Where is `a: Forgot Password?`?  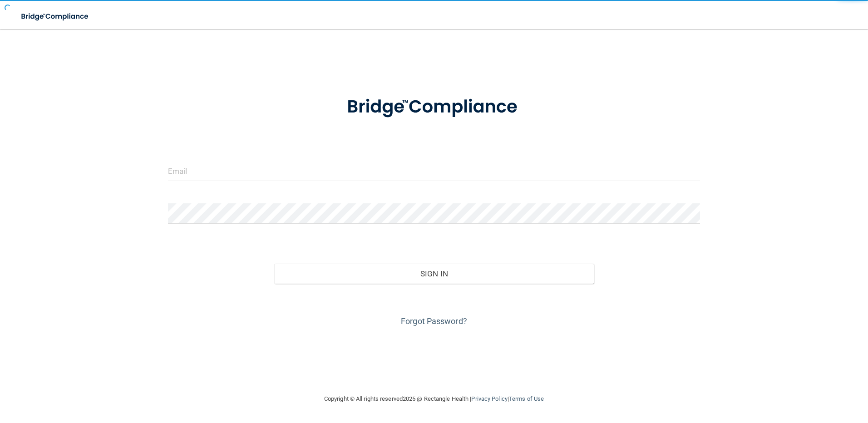
a: Forgot Password? is located at coordinates (434, 321).